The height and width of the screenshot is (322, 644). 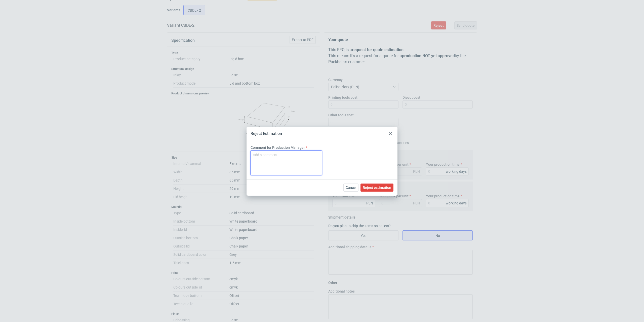 What do you see at coordinates (377, 188) in the screenshot?
I see `span: Reject estimation` at bounding box center [377, 188].